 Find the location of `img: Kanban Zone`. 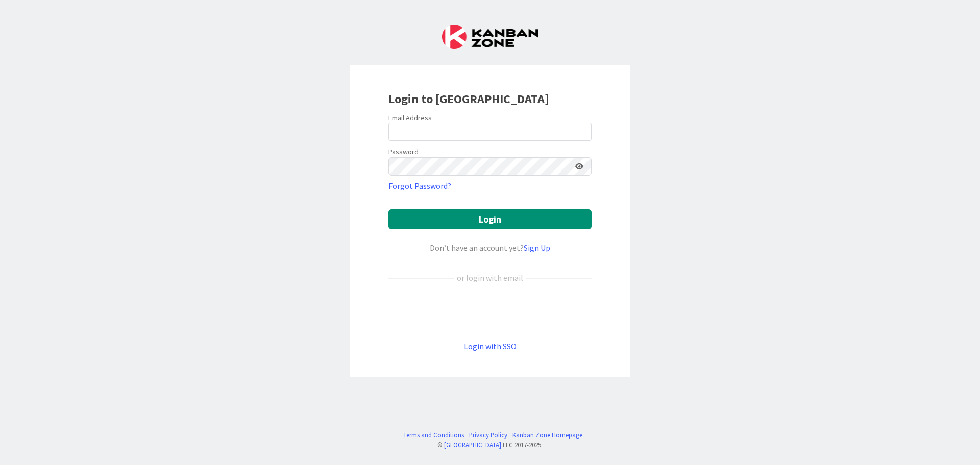

img: Kanban Zone is located at coordinates (490, 37).